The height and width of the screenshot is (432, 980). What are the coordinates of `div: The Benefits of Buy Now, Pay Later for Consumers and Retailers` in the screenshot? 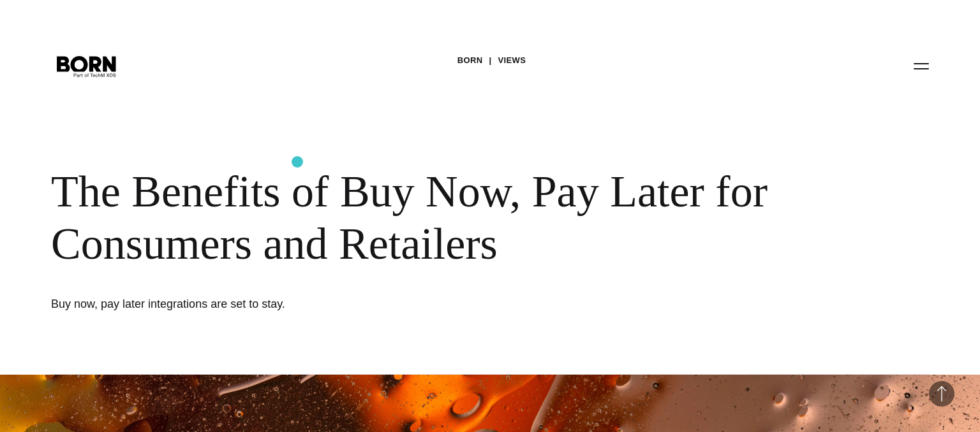 It's located at (415, 217).